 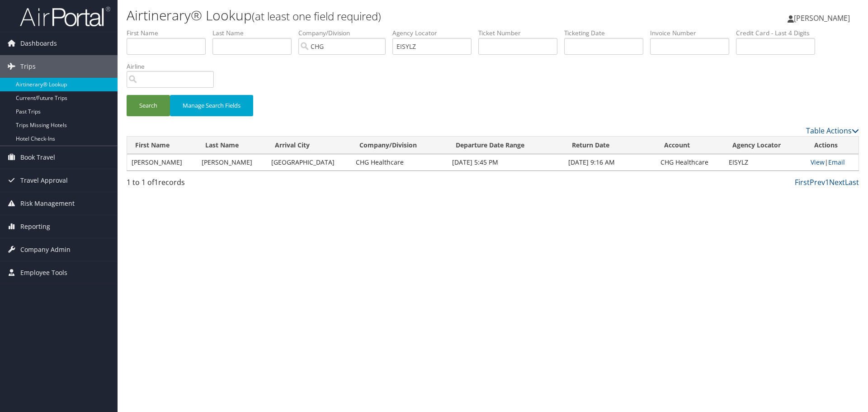 What do you see at coordinates (837, 162) in the screenshot?
I see `a: Email` at bounding box center [837, 162].